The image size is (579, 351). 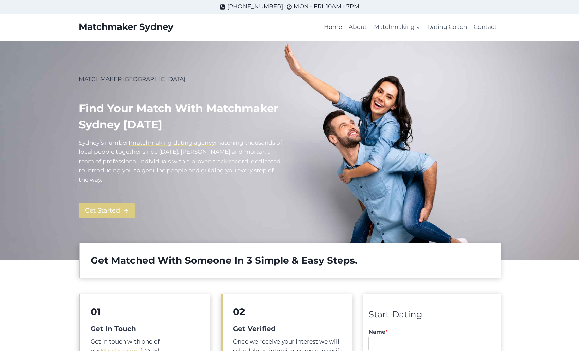 I want to click on a: Home, so click(x=333, y=27).